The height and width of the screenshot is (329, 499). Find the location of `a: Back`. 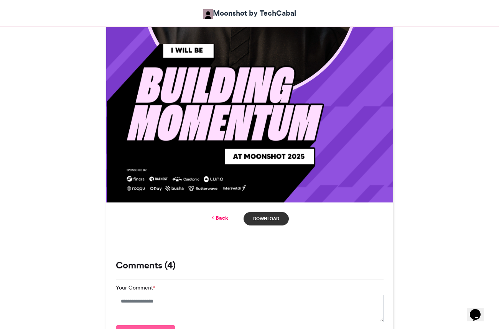

a: Back is located at coordinates (219, 218).